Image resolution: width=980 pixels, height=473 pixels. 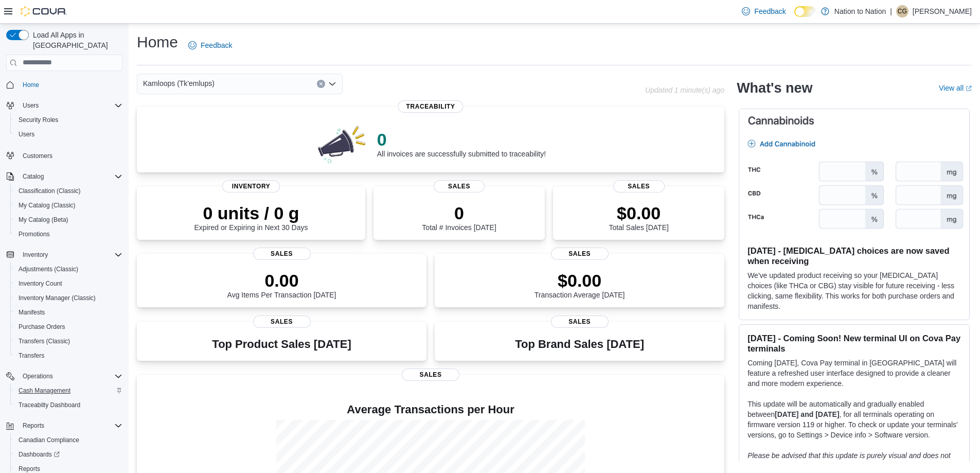 What do you see at coordinates (462, 140) in the screenshot?
I see `p: 0` at bounding box center [462, 140].